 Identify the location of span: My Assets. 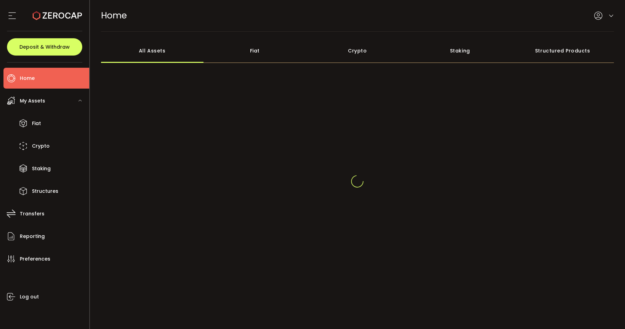
(32, 101).